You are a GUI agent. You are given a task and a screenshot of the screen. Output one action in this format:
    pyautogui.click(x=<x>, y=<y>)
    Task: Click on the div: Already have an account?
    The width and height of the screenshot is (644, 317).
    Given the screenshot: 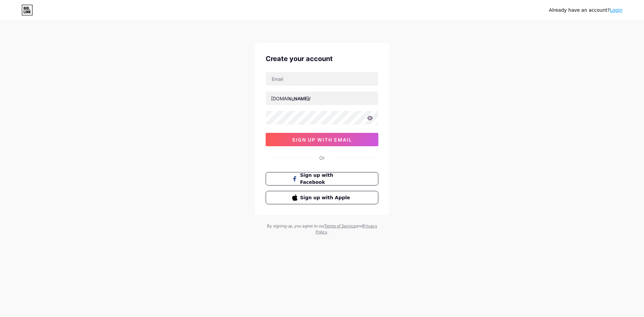 What is the action you would take?
    pyautogui.click(x=586, y=10)
    